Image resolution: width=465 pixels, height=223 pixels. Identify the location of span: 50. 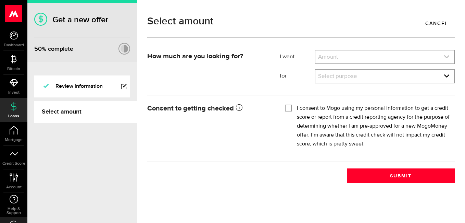
(38, 49).